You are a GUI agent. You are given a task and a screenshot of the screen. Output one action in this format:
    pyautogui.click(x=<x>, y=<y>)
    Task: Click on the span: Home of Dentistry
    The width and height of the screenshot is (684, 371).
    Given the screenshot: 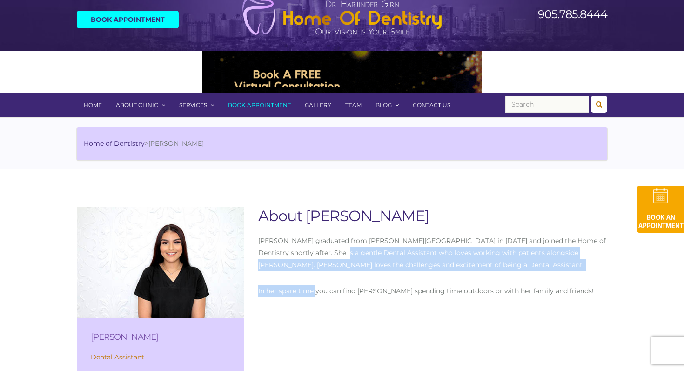 What is the action you would take?
    pyautogui.click(x=114, y=143)
    